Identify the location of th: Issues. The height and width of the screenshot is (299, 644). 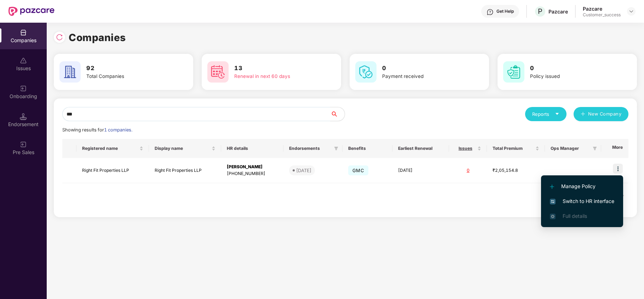
(467, 149).